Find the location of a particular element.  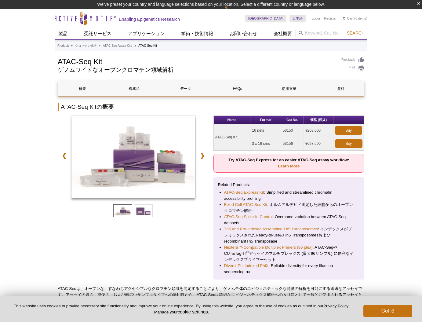

li: ATAC-Seq Kit is located at coordinates (147, 45).